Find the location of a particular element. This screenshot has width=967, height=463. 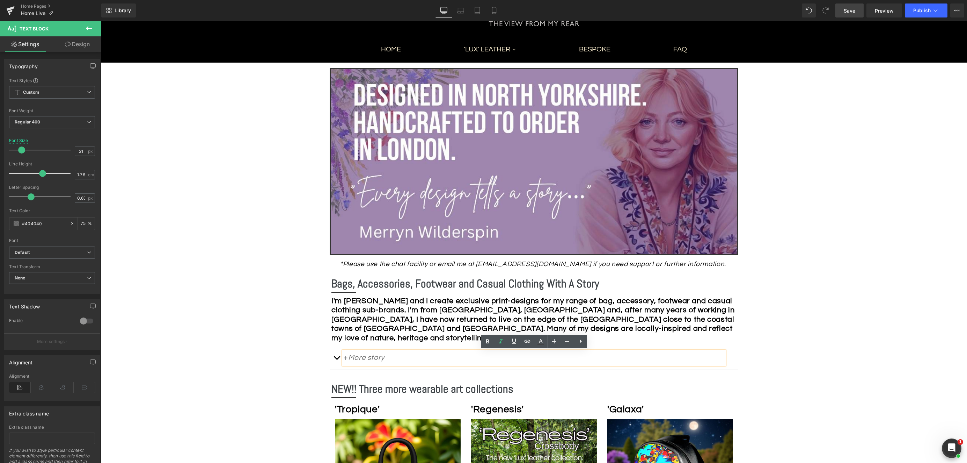

b: 'Galaxa' is located at coordinates (525, 388).